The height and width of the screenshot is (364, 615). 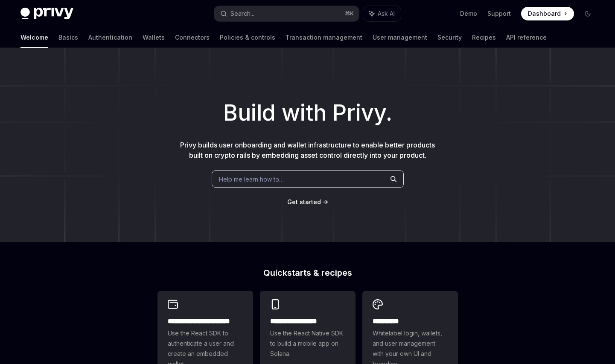 What do you see at coordinates (308, 273) in the screenshot?
I see `h2: Quickstarts & recipes` at bounding box center [308, 273].